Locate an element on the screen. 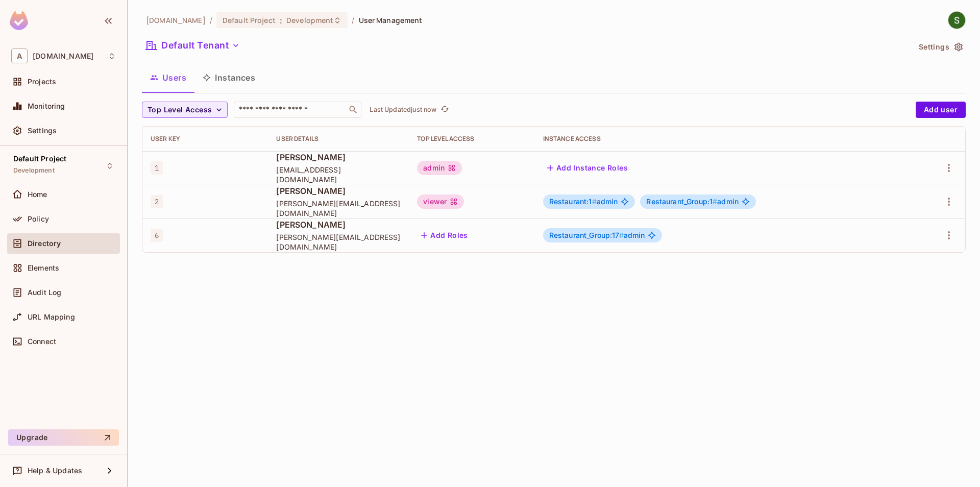 Image resolution: width=980 pixels, height=487 pixels. span: Help & Updates is located at coordinates (54, 471).